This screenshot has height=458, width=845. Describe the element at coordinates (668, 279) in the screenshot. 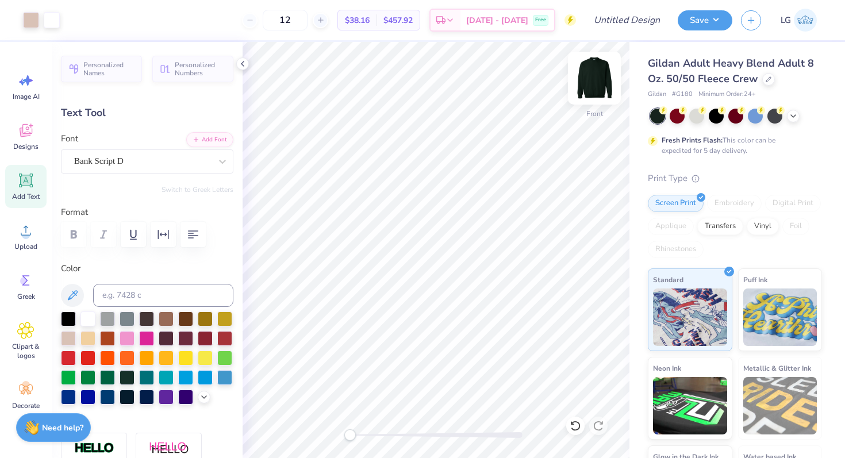

I see `span: Standard` at that location.